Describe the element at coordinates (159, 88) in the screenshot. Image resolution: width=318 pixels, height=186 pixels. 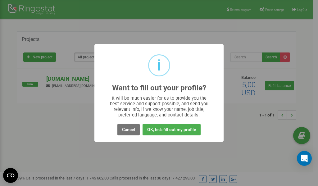
I see `h2: Want to fill out your profile?` at that location.